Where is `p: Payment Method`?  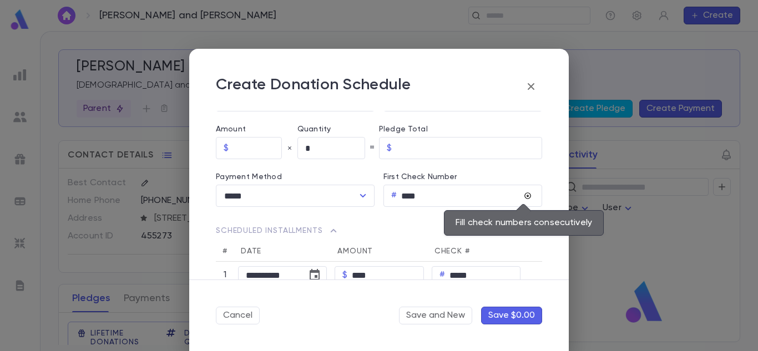 p: Payment Method is located at coordinates (295, 177).